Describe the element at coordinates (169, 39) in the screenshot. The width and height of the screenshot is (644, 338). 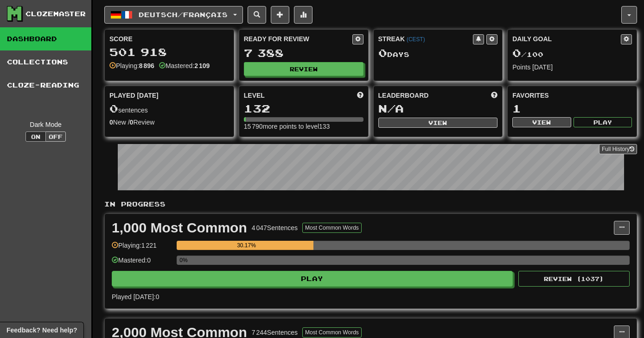
I see `div: Score` at that location.